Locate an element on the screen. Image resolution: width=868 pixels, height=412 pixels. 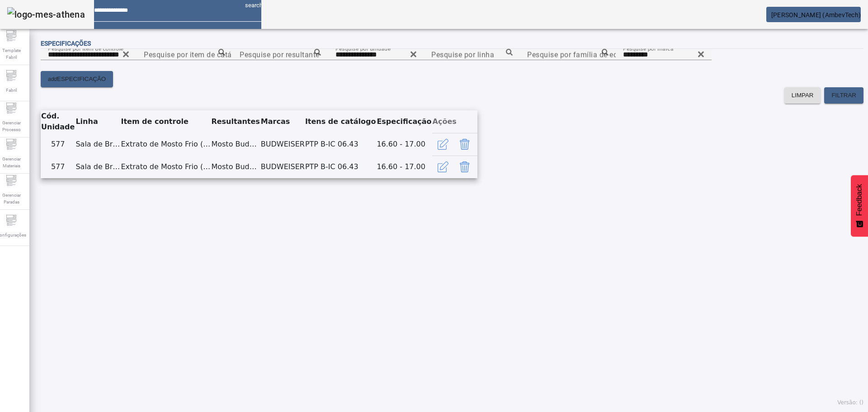
mat-label: Pesquise por item de controle is located at coordinates (85, 48).